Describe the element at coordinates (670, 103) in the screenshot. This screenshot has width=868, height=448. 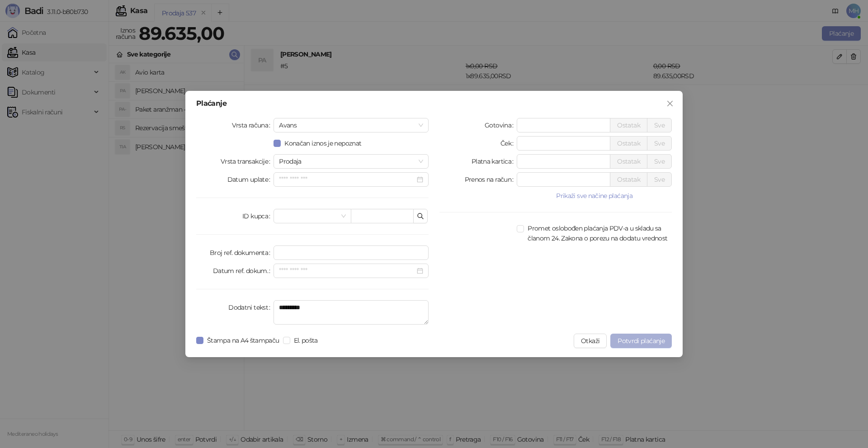
I see `span: close` at that location.